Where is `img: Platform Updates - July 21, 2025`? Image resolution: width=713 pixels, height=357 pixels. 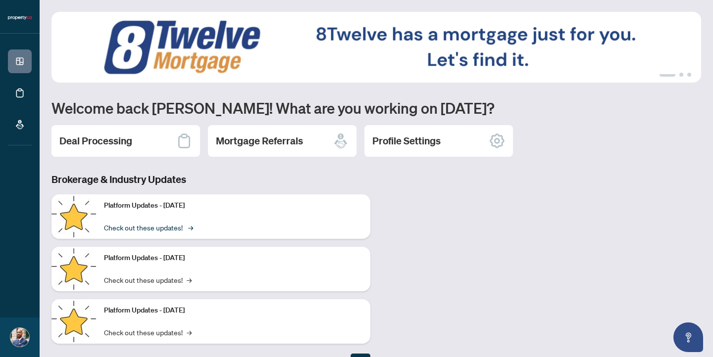
img: Platform Updates - July 21, 2025 is located at coordinates (74, 217).